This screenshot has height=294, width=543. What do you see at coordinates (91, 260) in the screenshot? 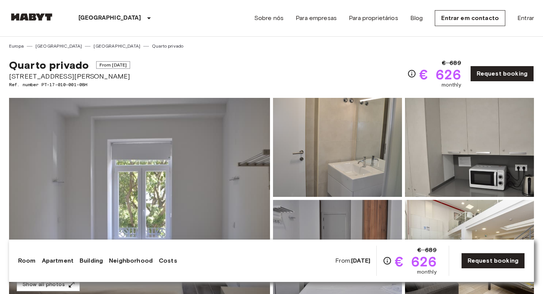
I see `a: Building` at bounding box center [91, 260].